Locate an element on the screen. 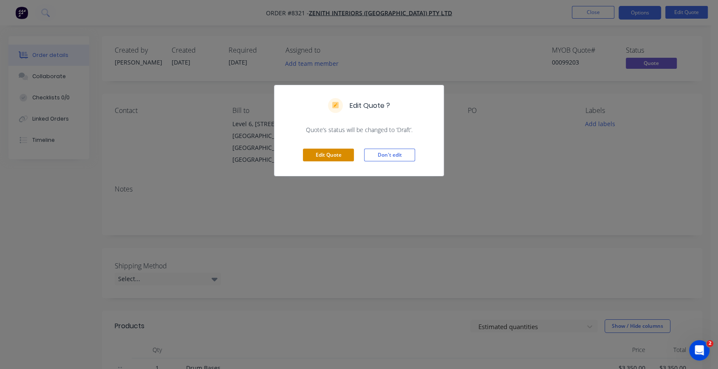 This screenshot has width=718, height=369. span: Quote’s status will be changed to ‘Draft’. is located at coordinates (359, 130).